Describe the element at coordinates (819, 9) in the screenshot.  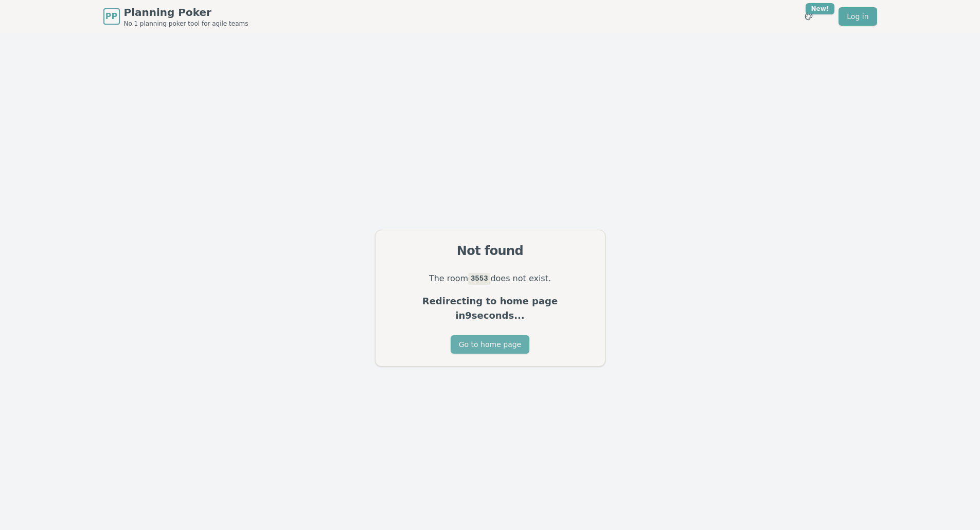
I see `div: New!` at that location.